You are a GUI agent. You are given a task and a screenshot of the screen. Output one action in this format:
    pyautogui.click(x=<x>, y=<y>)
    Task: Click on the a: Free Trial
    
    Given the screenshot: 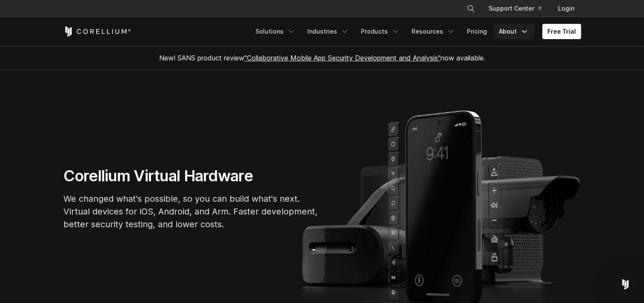 What is the action you would take?
    pyautogui.click(x=561, y=32)
    